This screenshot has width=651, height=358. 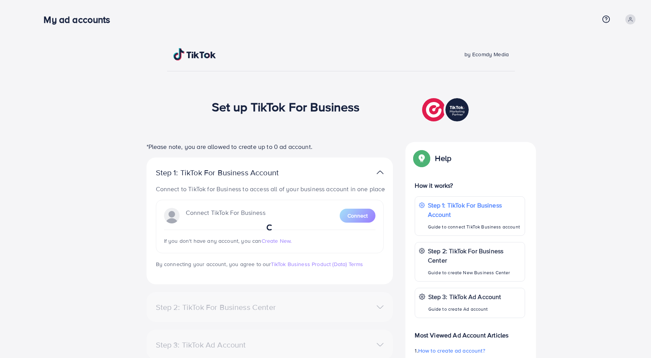 What do you see at coordinates (443, 158) in the screenshot?
I see `p: Help` at bounding box center [443, 158].